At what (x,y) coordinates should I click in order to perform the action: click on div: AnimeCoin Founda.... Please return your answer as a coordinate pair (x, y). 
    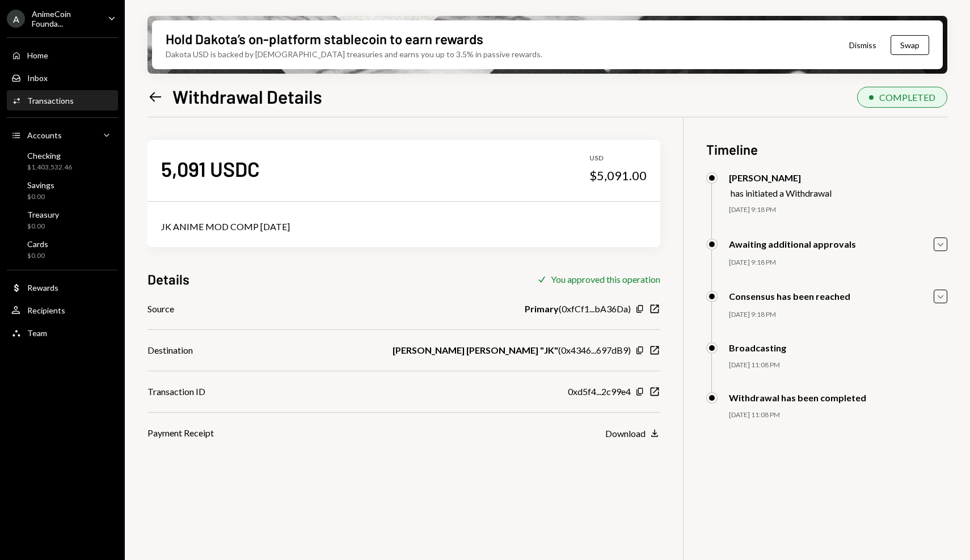
    Looking at the image, I should click on (65, 18).